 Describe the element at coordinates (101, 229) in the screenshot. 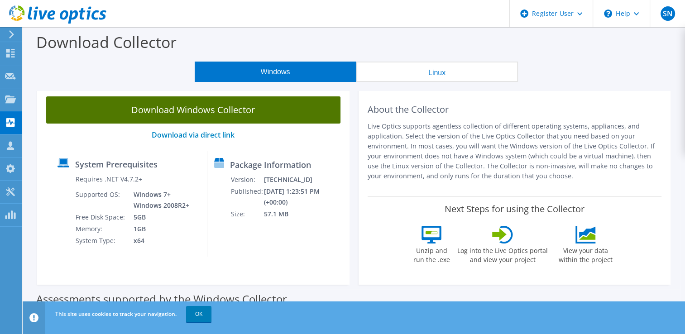

I see `td: Memory:` at that location.